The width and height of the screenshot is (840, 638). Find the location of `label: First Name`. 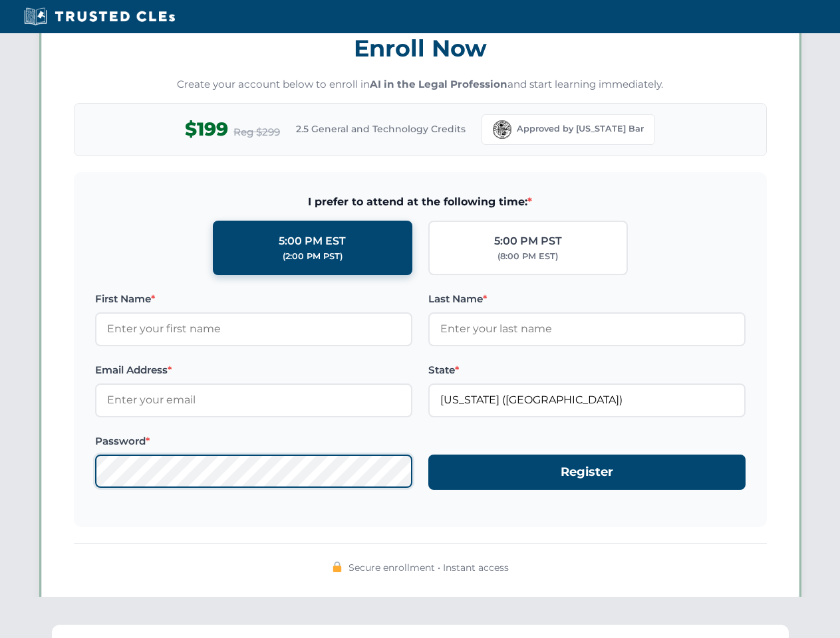

label: First Name is located at coordinates (254, 299).